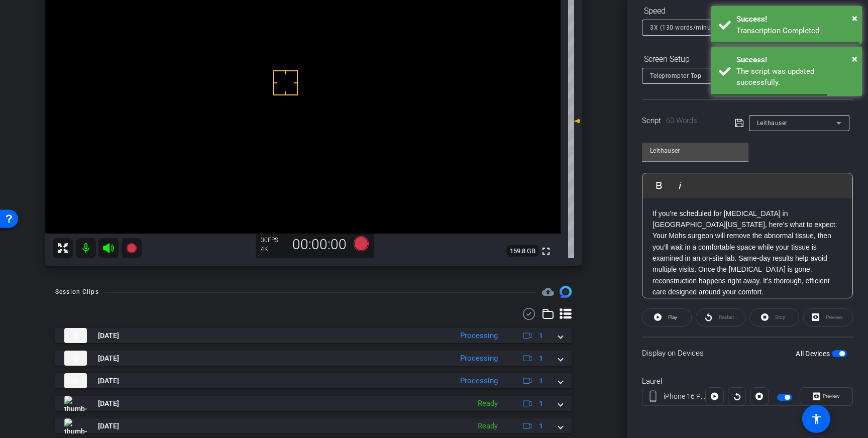 This screenshot has width=868, height=438. What do you see at coordinates (795, 30) in the screenshot?
I see `div: Transcription Completed` at bounding box center [795, 30].